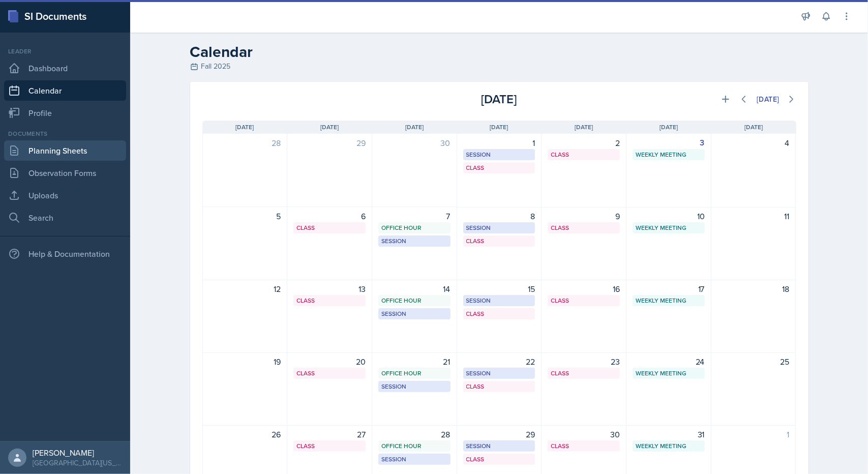  I want to click on div: 23, so click(584, 362).